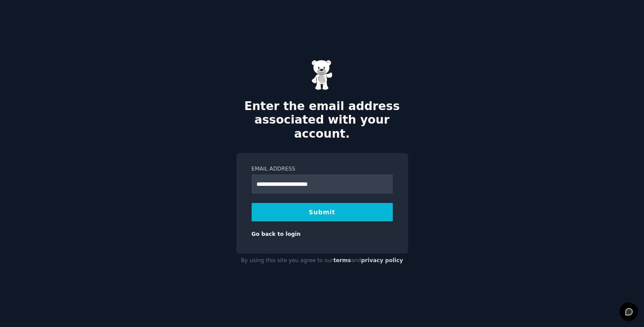 This screenshot has height=327, width=644. I want to click on div: By using this site you agree to our and, so click(322, 261).